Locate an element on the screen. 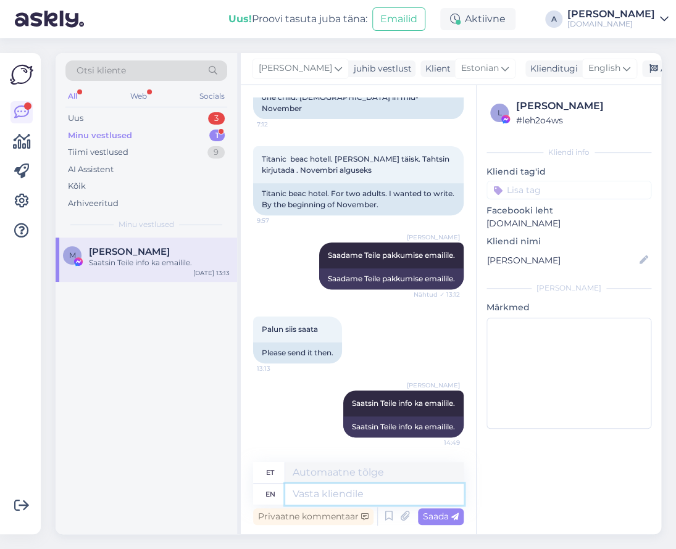 This screenshot has height=549, width=676. div: et is located at coordinates (270, 473).